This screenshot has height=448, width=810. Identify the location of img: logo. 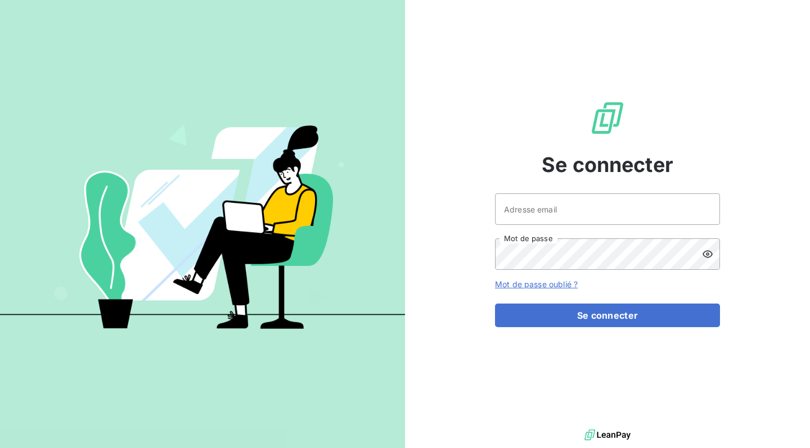
(607, 435).